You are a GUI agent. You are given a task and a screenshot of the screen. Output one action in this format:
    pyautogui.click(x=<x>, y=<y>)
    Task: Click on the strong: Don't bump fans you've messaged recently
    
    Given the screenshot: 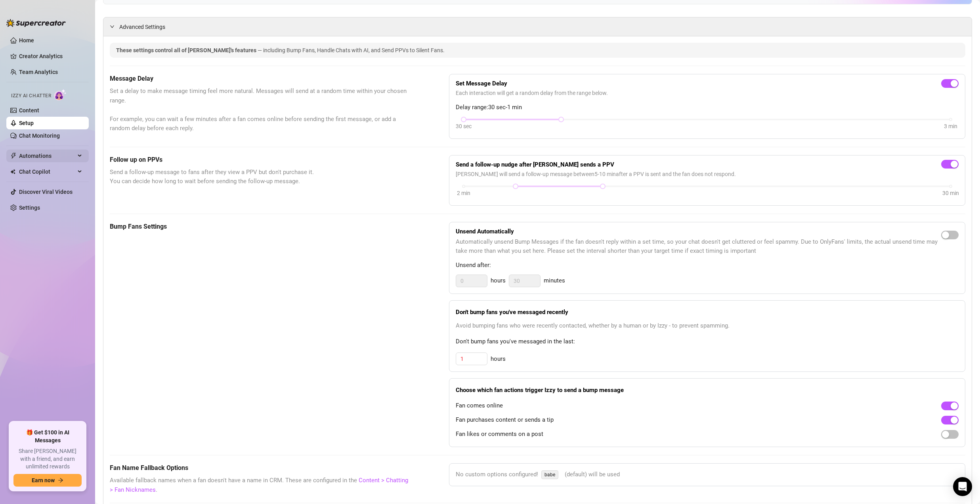 What is the action you would take?
    pyautogui.click(x=512, y=312)
    